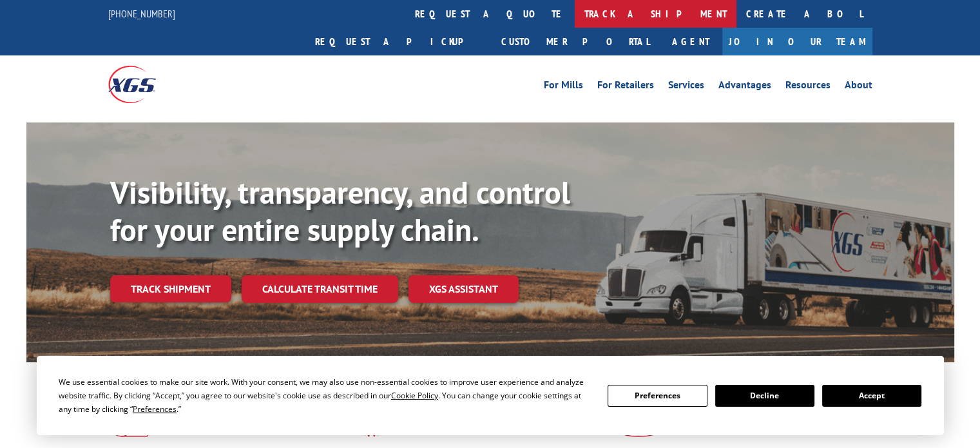 The height and width of the screenshot is (448, 980). I want to click on a: Customer Portal, so click(576, 41).